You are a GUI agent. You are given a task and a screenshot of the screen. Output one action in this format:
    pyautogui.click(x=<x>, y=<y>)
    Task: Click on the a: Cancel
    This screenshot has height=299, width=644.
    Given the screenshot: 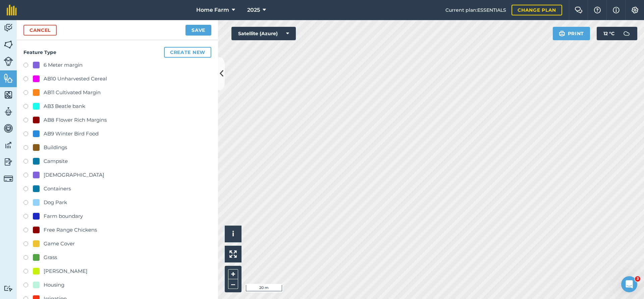 What is the action you would take?
    pyautogui.click(x=40, y=30)
    